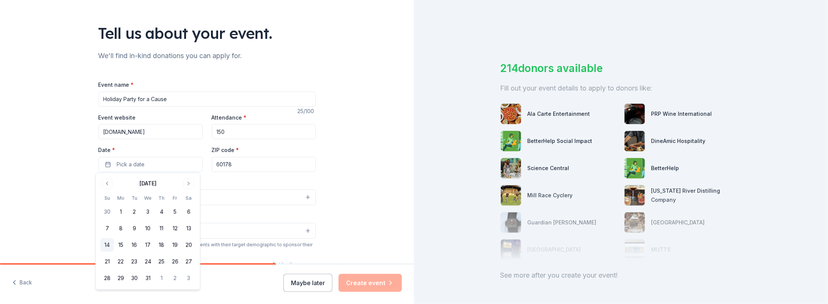 The image size is (828, 304). What do you see at coordinates (229, 118) in the screenshot?
I see `label: Attendance` at bounding box center [229, 118].